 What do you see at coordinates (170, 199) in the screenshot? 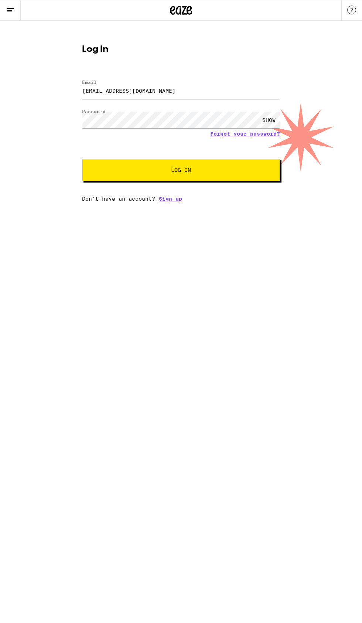
I see `a: Sign up` at bounding box center [170, 199].